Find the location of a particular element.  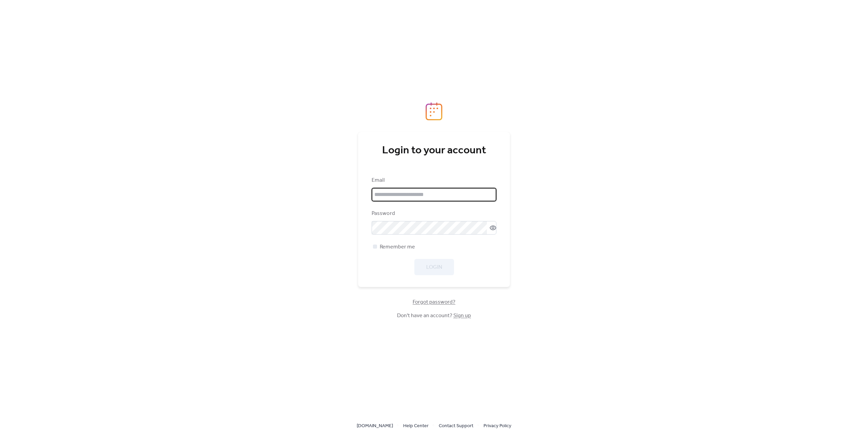

a: Forgot password? is located at coordinates (434, 302).